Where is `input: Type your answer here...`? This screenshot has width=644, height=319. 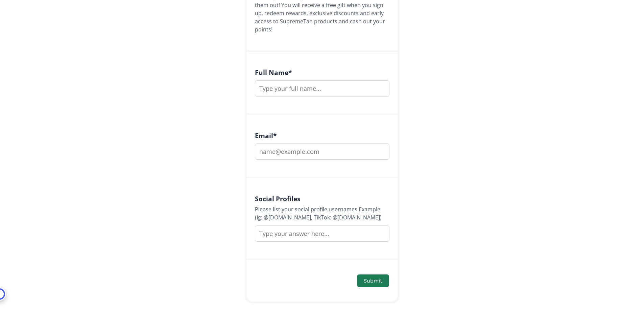 input: Type your answer here... is located at coordinates (322, 234).